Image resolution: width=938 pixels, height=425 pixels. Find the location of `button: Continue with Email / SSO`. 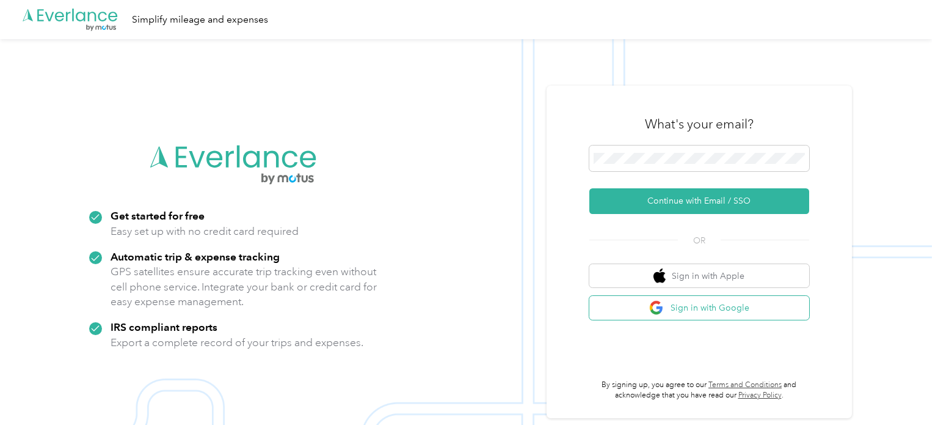

button: Continue with Email / SSO is located at coordinates (699, 201).